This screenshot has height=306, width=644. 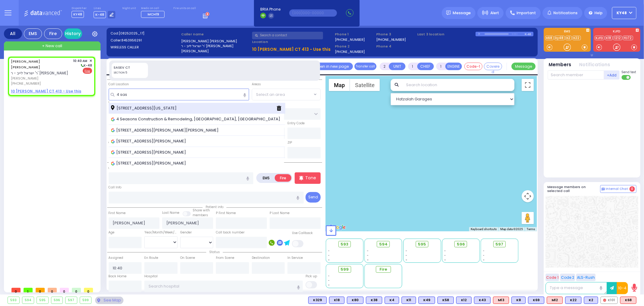 What do you see at coordinates (374, 300) in the screenshot?
I see `div: K38` at bounding box center [374, 300].